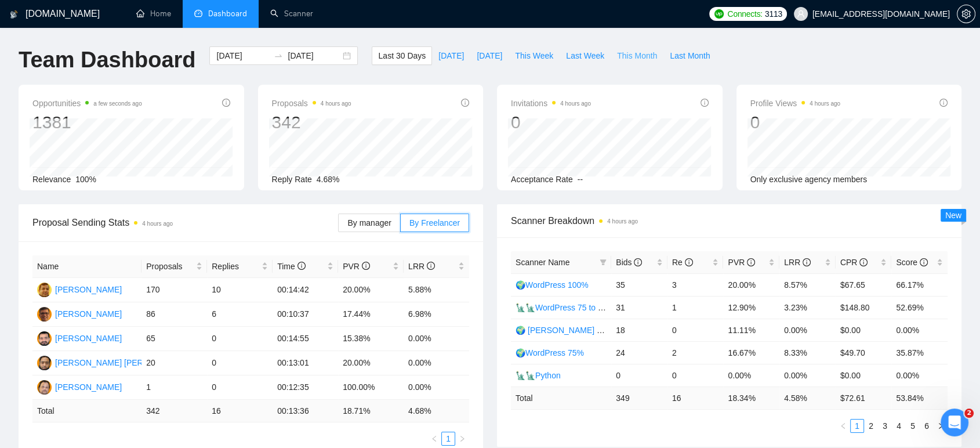 Image resolution: width=980 pixels, height=448 pixels. Describe the element at coordinates (44, 387) in the screenshot. I see `img: K` at that location.